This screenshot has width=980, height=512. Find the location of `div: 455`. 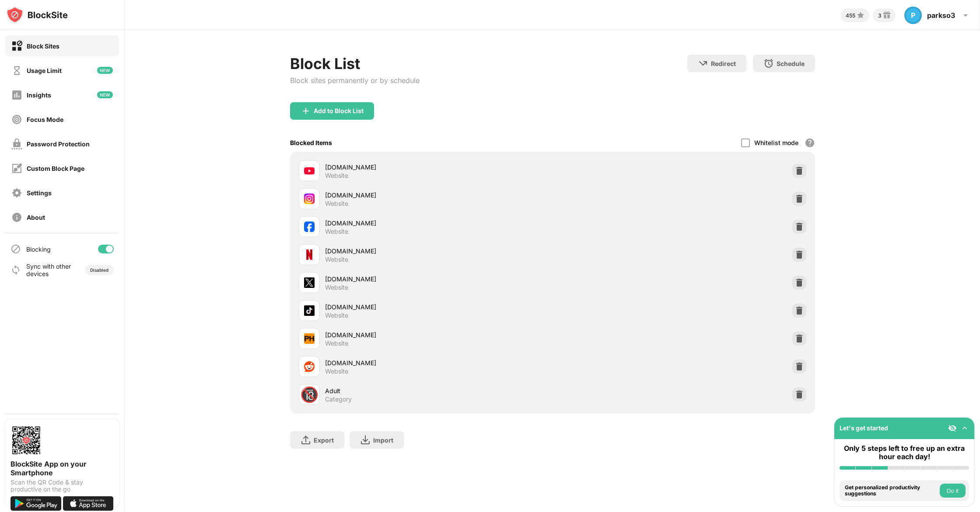

div: 455 is located at coordinates (850, 15).